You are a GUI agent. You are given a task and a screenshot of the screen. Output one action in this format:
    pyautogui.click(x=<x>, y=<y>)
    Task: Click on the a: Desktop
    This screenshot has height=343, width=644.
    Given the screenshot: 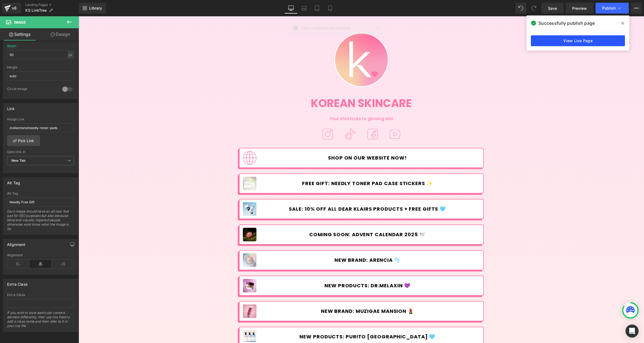 What is the action you would take?
    pyautogui.click(x=291, y=8)
    